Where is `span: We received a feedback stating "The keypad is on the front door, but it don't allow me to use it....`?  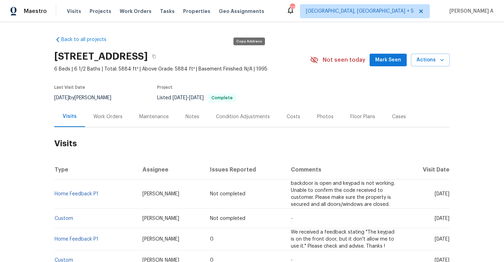 span: We received a feedback stating "The keypad is on the front door, but it don't allow me to use it.... is located at coordinates (343, 239).